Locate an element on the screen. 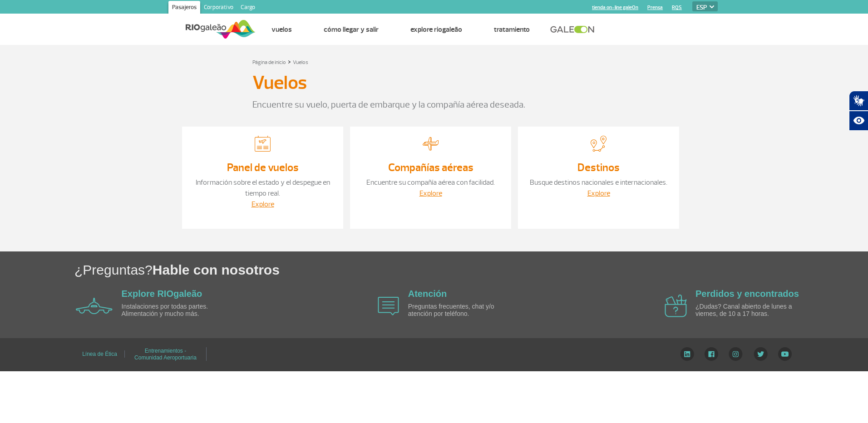  img: Facebook is located at coordinates (711, 353).